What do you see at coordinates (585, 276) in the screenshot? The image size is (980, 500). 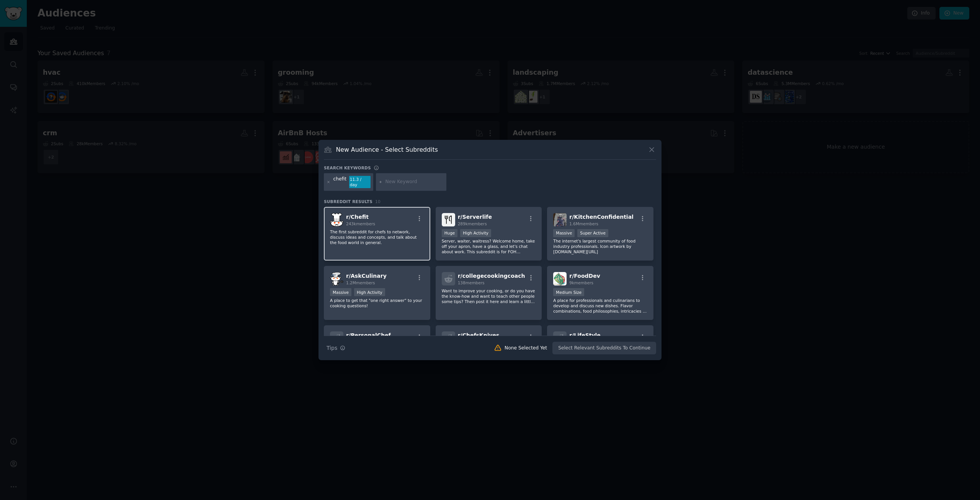 I see `span: r/ FoodDev` at bounding box center [585, 276].